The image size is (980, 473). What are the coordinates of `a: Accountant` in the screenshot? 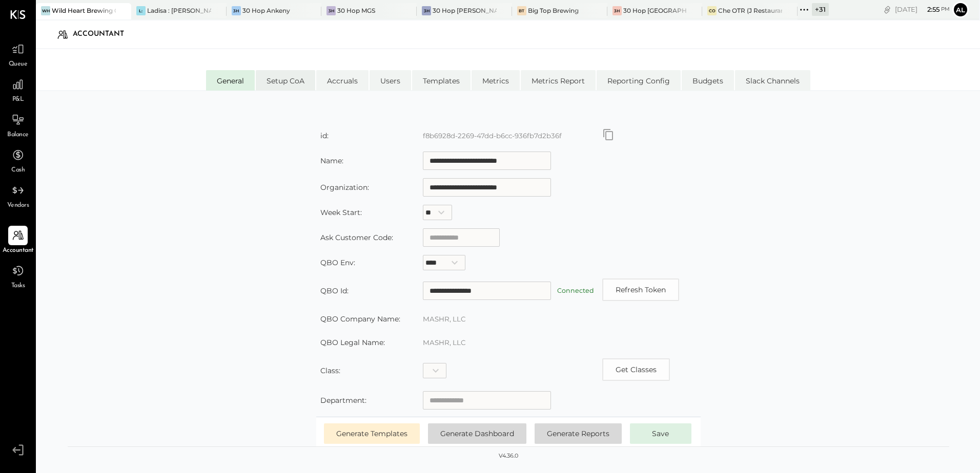 It's located at (18, 241).